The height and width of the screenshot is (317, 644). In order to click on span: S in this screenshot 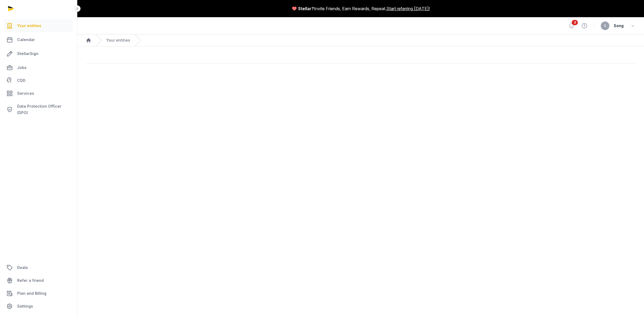, I will do `click(605, 26)`.